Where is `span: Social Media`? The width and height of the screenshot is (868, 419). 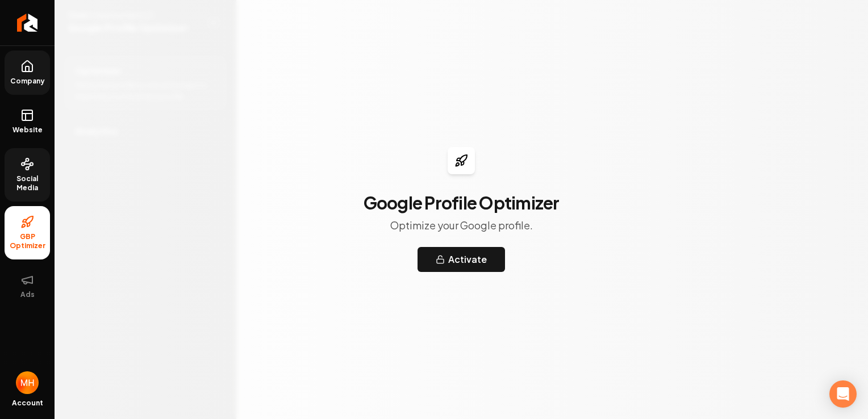
span: Social Media is located at coordinates (27, 183).